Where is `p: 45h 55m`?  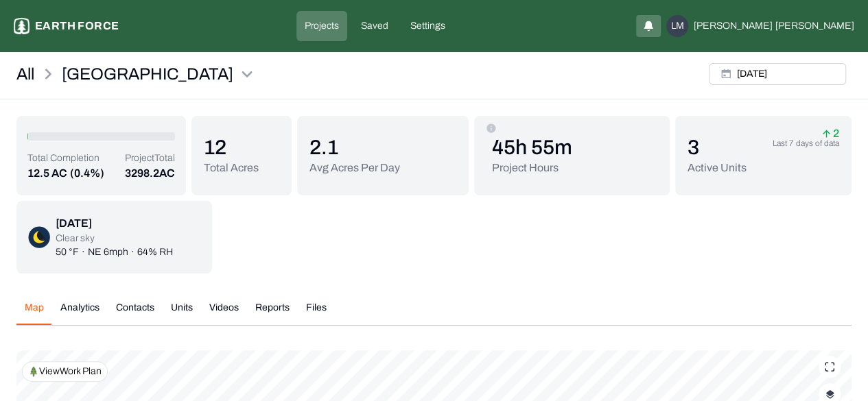 p: 45h 55m is located at coordinates (532, 148).